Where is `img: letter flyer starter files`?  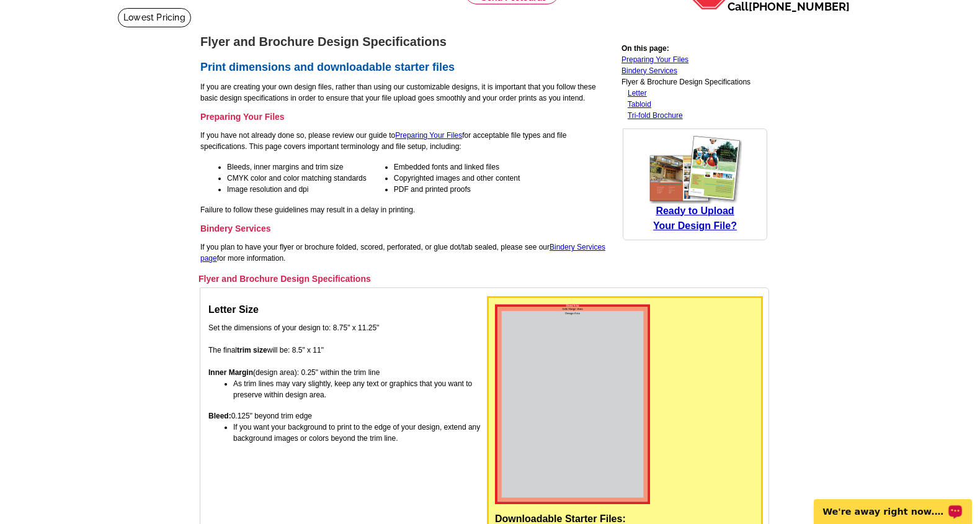
img: letter flyer starter files is located at coordinates (572, 404).